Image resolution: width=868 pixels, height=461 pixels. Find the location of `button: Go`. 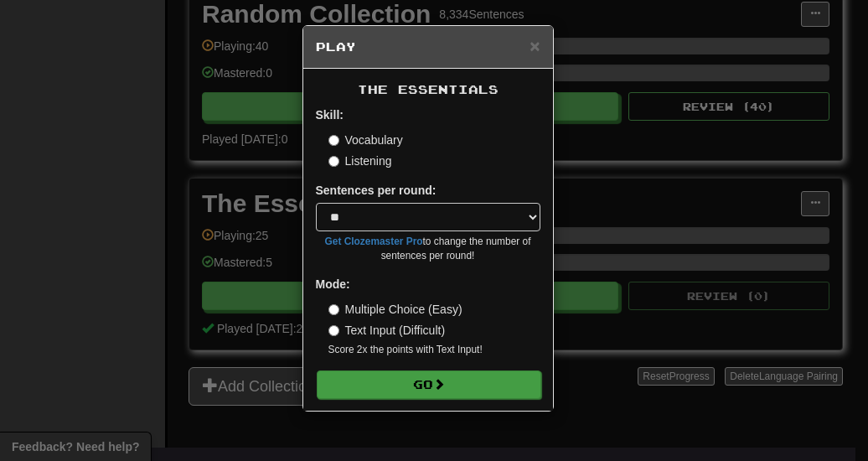

button: Go is located at coordinates (429, 384).